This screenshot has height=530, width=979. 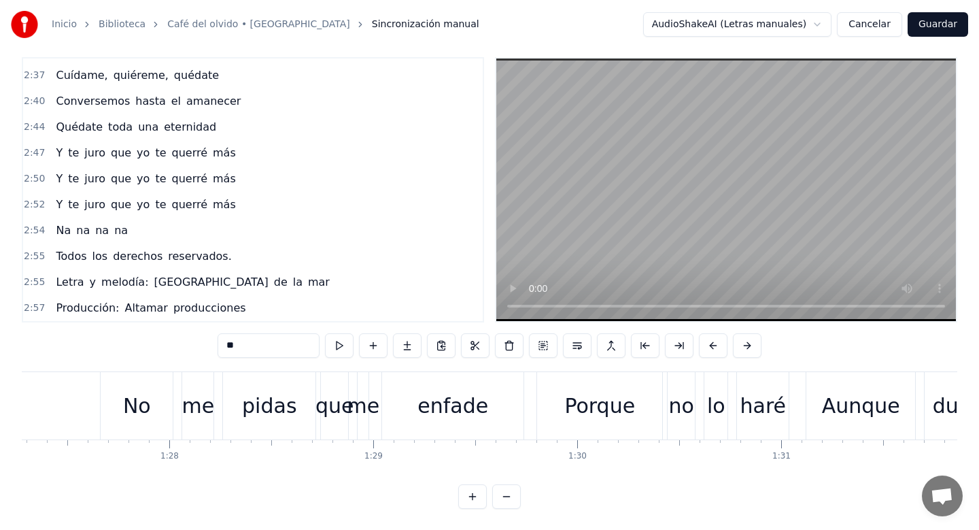 What do you see at coordinates (190, 126) in the screenshot?
I see `span: eternidad` at bounding box center [190, 126].